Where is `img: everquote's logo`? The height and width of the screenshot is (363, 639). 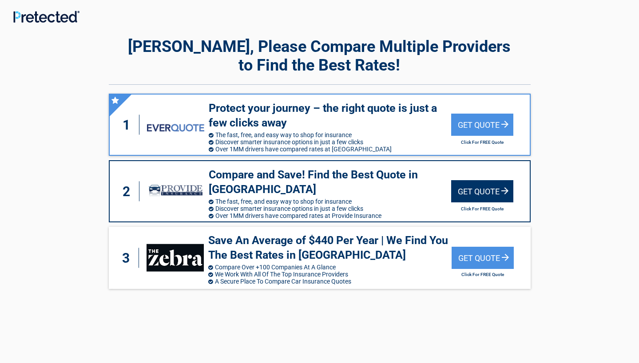 img: everquote's logo is located at coordinates (175, 127).